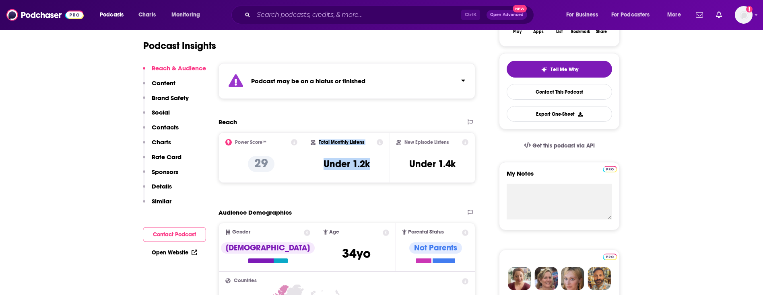 The height and width of the screenshot is (295, 763). I want to click on p: Content, so click(163, 83).